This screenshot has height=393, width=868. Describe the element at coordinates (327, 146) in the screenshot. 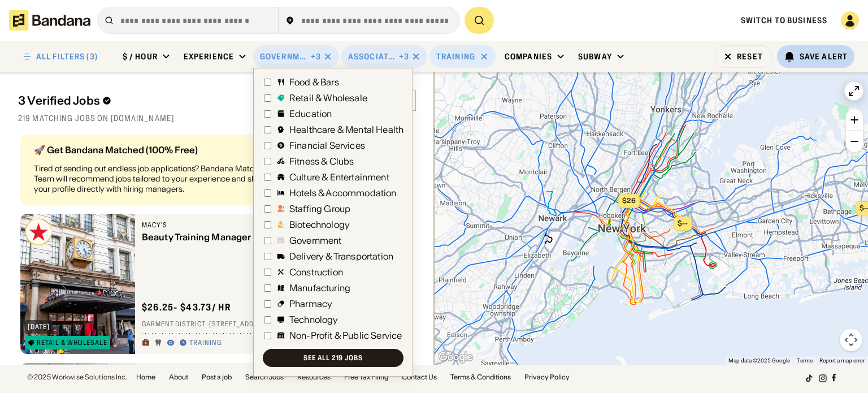

I see `div: Financial Services` at that location.